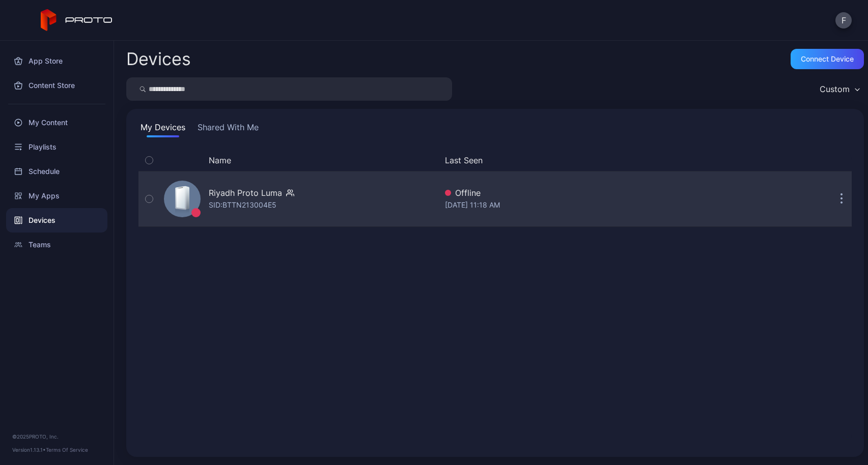  What do you see at coordinates (245, 193) in the screenshot?
I see `div: Riyadh Proto Luma` at bounding box center [245, 193].